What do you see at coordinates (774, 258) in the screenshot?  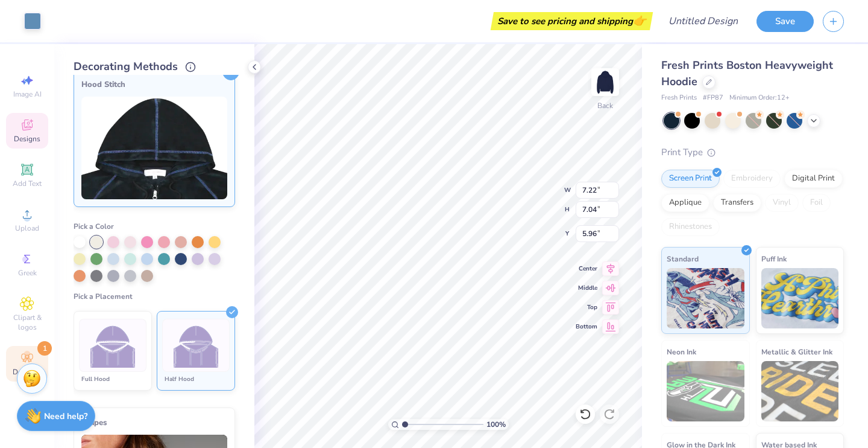 I see `span: Puff Ink` at bounding box center [774, 258].